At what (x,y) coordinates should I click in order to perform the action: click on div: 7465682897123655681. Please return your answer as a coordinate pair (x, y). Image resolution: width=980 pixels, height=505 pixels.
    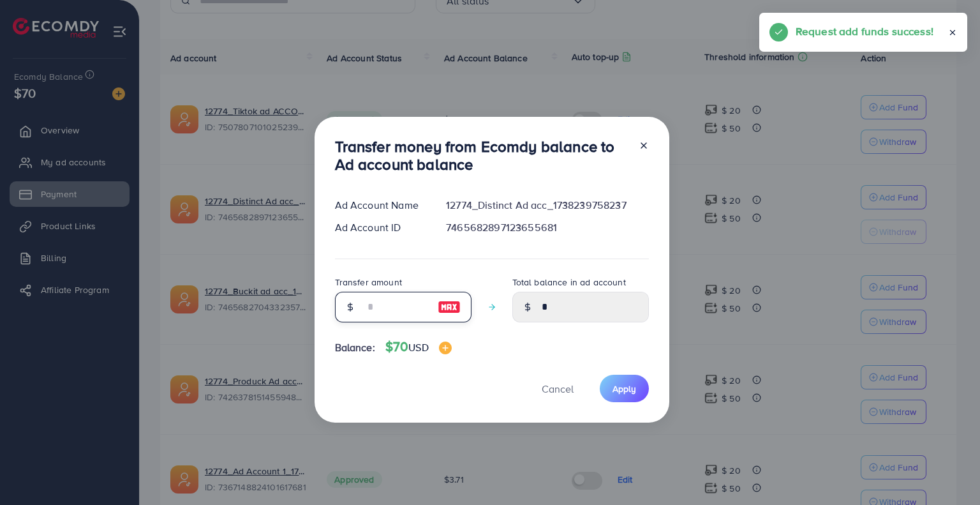
    Looking at the image, I should click on (546, 228).